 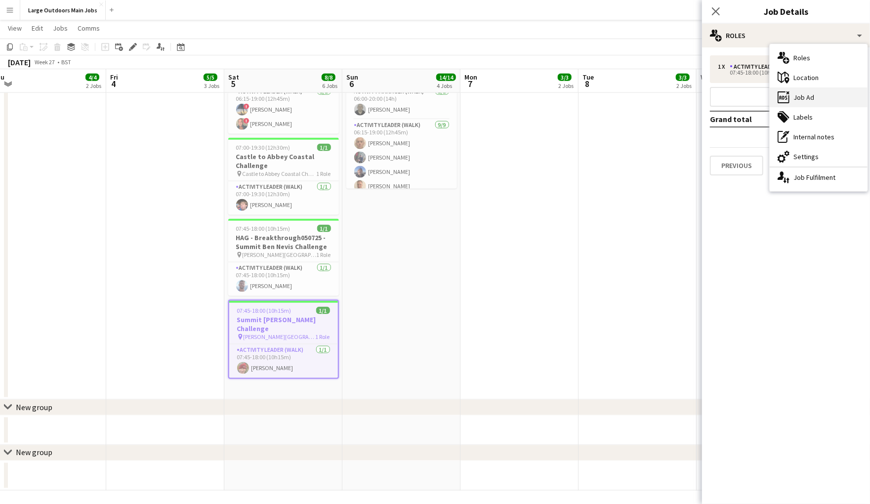 What do you see at coordinates (284, 176) in the screenshot?
I see `div: 07:00-19:30 (12h30m)1/1Castle to Abbey Coastal Challenge Castle to Abbey Coastal Challenge1 RoleA...` at bounding box center [284, 176].